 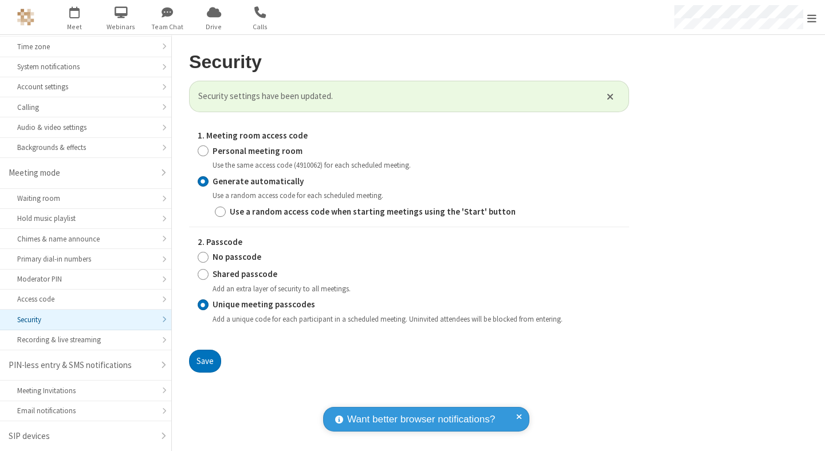 What do you see at coordinates (416, 318) in the screenshot?
I see `div: Add a unique code for each participant in a scheduled meeting. Uninvited attendees will be blocke...` at bounding box center [416, 318].